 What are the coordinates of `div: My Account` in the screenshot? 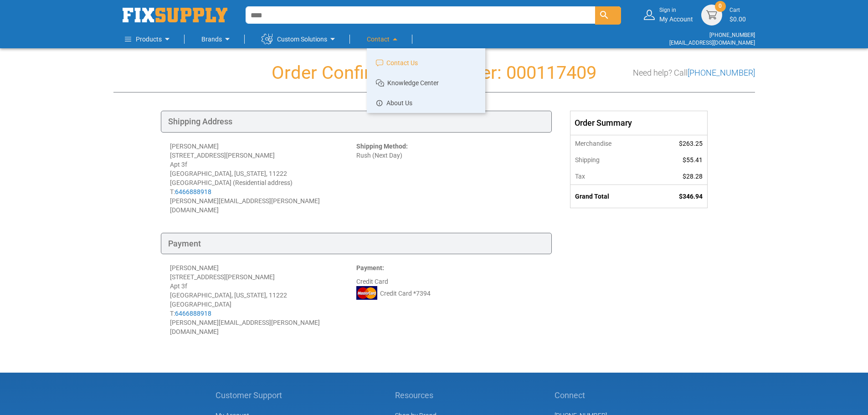 It's located at (676, 15).